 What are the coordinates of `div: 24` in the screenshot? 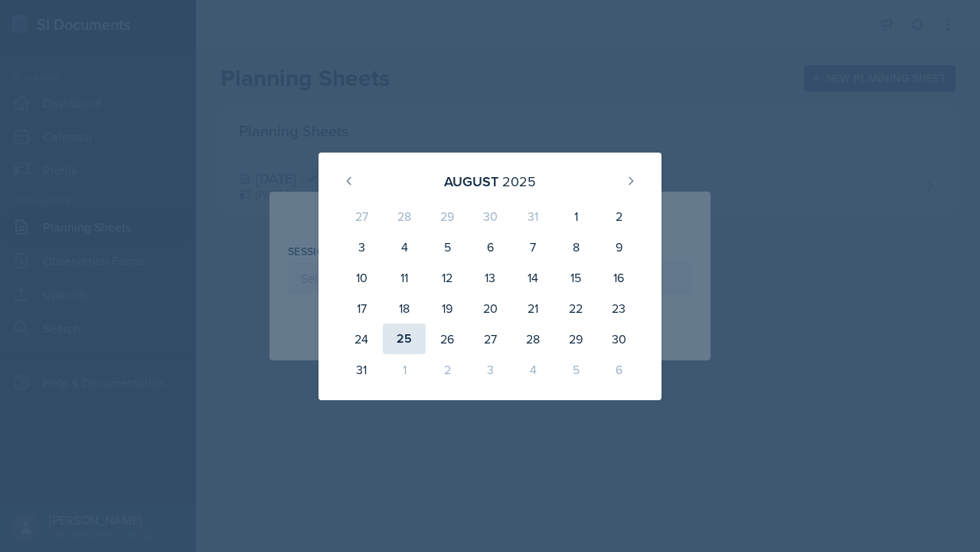 It's located at (362, 339).